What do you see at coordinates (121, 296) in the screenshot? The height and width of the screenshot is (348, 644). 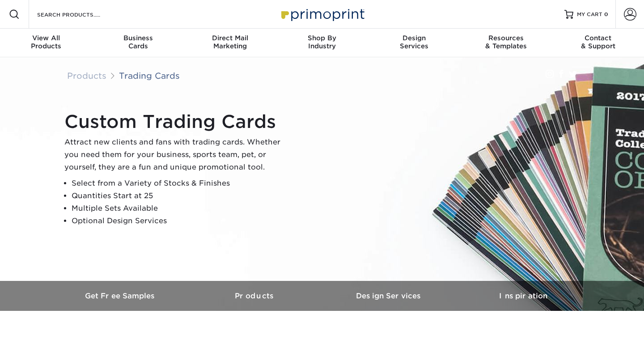 I see `h3: Get Free Samples` at bounding box center [121, 296].